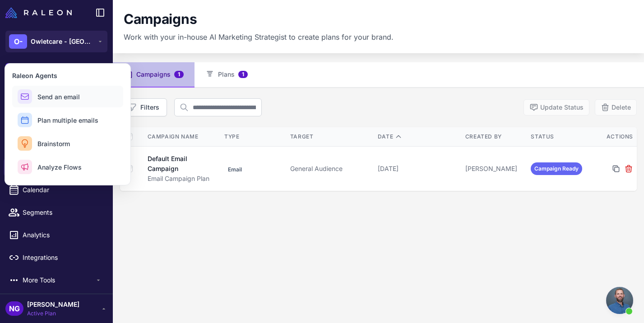 This screenshot has width=644, height=323. What do you see at coordinates (62, 212) in the screenshot?
I see `span: Segments` at bounding box center [62, 212].